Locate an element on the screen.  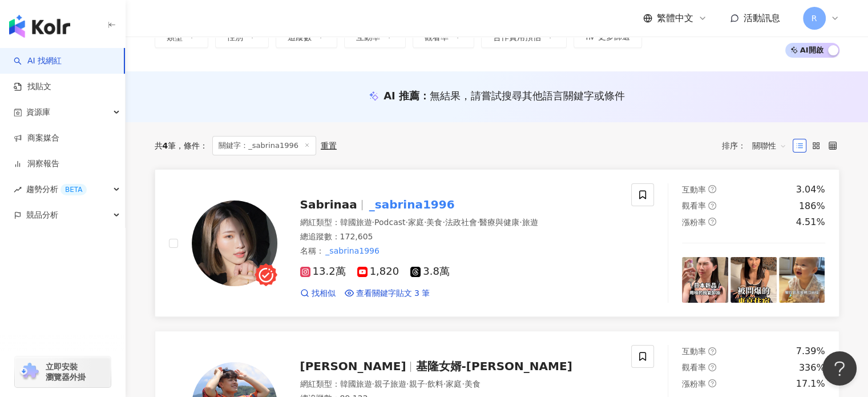
a: 洞察報告 is located at coordinates (36, 164).